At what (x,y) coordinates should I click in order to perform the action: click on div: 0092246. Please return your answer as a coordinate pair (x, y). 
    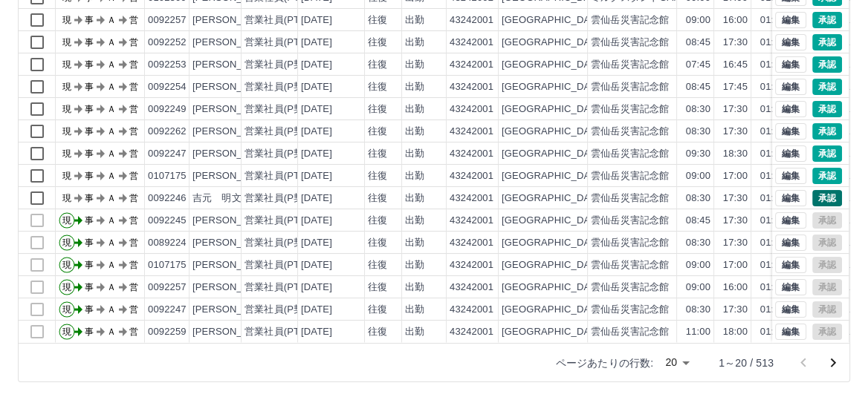
    Looking at the image, I should click on (167, 198).